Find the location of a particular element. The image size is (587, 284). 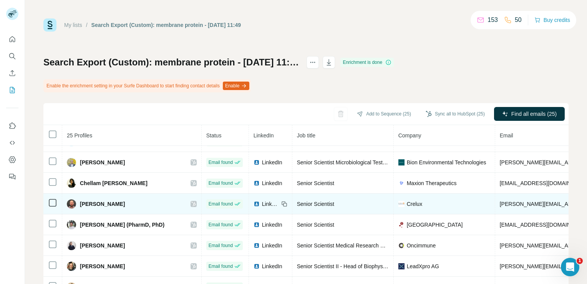

span: LeadXpro AG is located at coordinates (423, 266).